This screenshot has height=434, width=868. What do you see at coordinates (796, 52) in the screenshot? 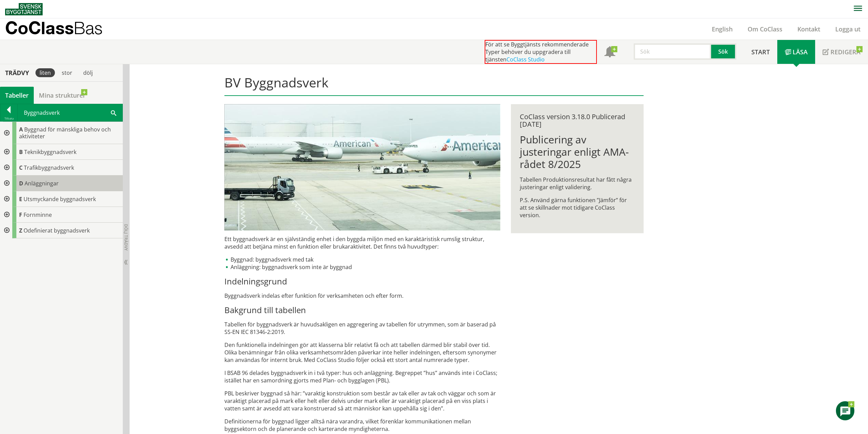
I see `a: Läsa` at bounding box center [796, 52].